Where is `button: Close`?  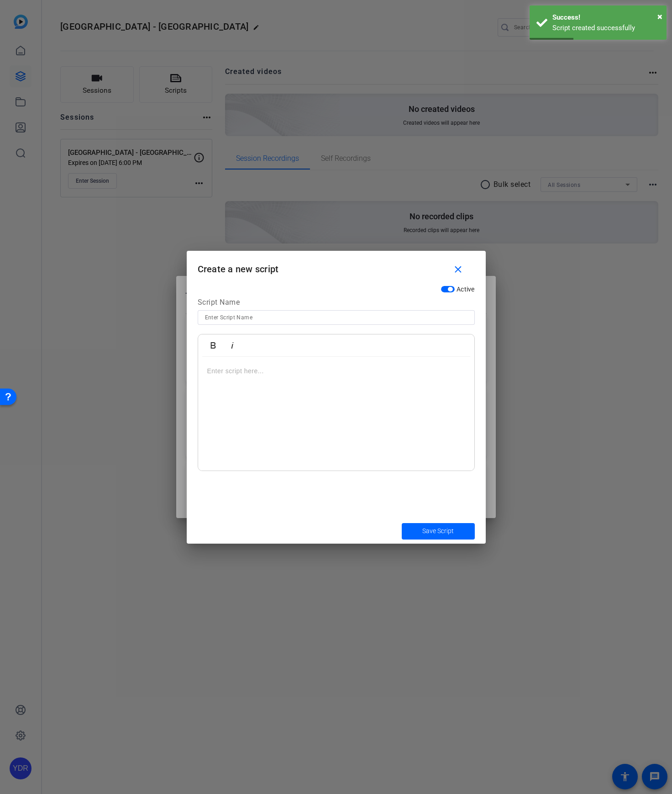 button: Close is located at coordinates (659, 16).